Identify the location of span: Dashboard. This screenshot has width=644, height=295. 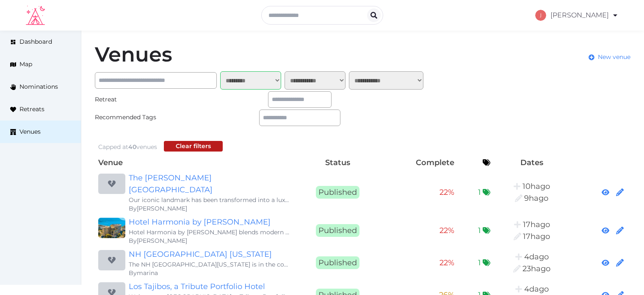
(35, 41).